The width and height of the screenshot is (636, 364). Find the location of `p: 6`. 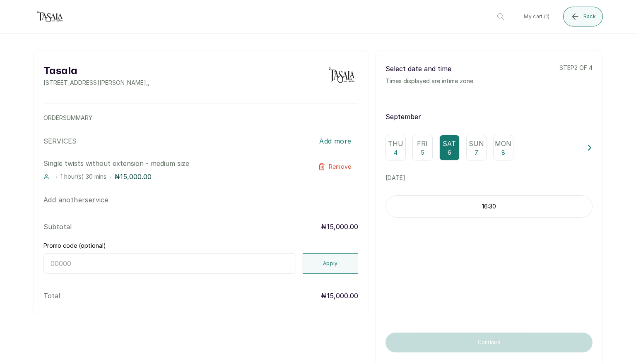

p: 6 is located at coordinates (449, 153).